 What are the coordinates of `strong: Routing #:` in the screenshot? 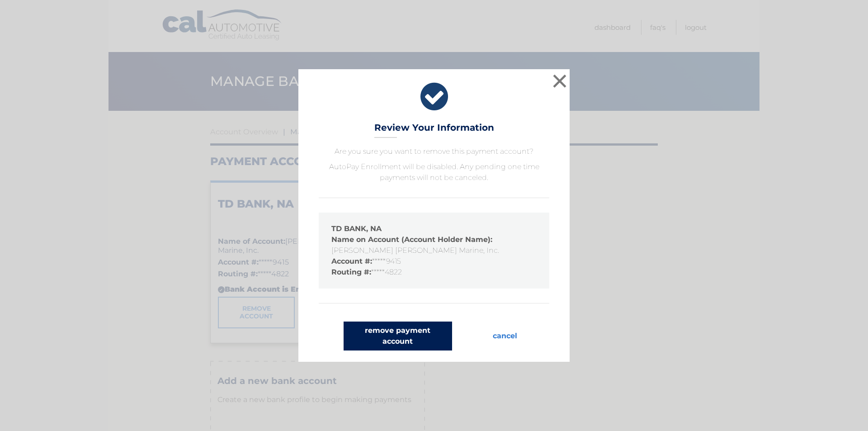 It's located at (352, 271).